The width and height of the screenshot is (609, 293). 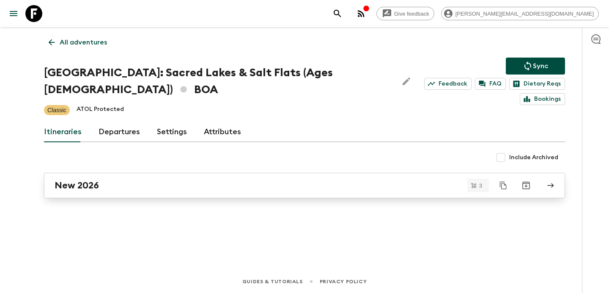 I want to click on span: Include Archived, so click(x=534, y=157).